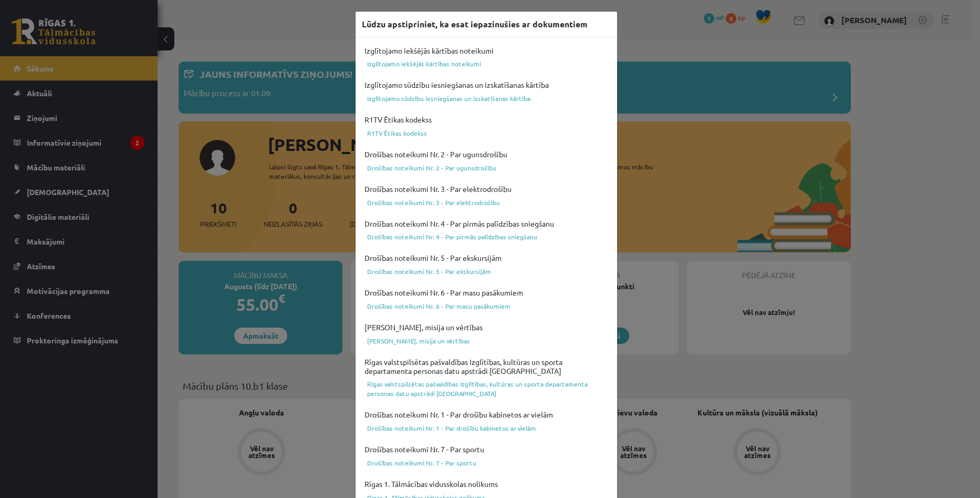 This screenshot has height=498, width=980. Describe the element at coordinates (486, 223) in the screenshot. I see `h4: Drošības noteikumi Nr. 4 - Par pirmās palīdzības sniegšanu` at that location.